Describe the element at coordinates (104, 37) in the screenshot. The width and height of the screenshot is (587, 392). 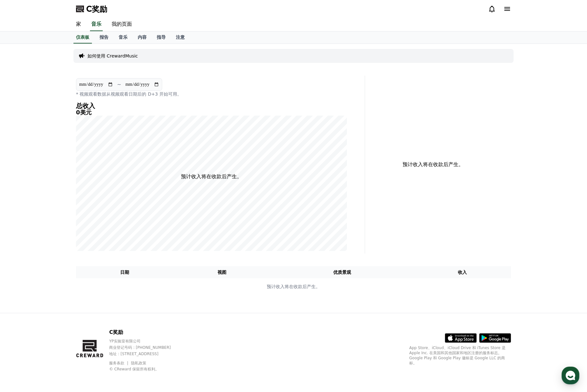
I see `font: 报告` at that location.